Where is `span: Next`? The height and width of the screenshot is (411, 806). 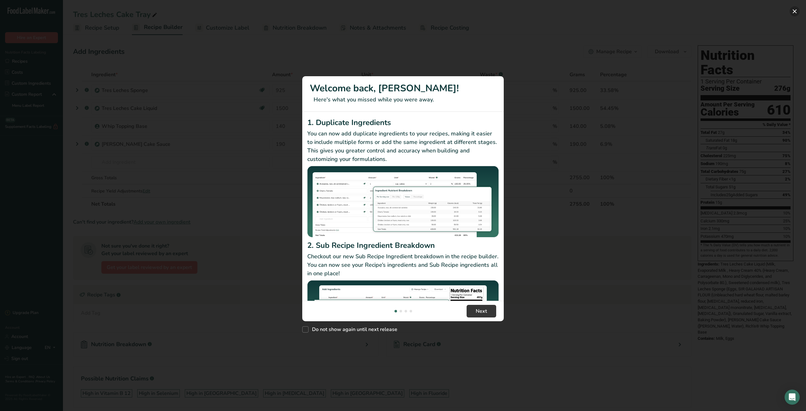
span: Next is located at coordinates (481, 311).